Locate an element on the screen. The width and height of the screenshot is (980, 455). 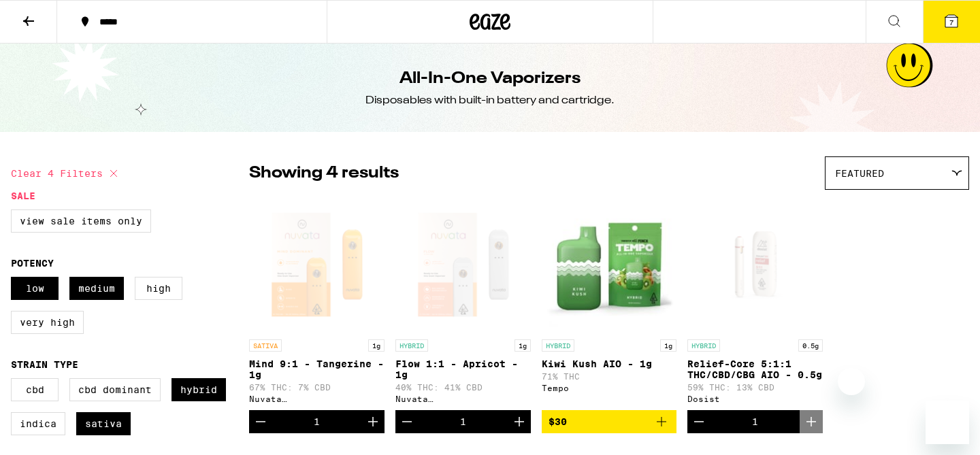
button: Clear 4 filters is located at coordinates (66, 174).